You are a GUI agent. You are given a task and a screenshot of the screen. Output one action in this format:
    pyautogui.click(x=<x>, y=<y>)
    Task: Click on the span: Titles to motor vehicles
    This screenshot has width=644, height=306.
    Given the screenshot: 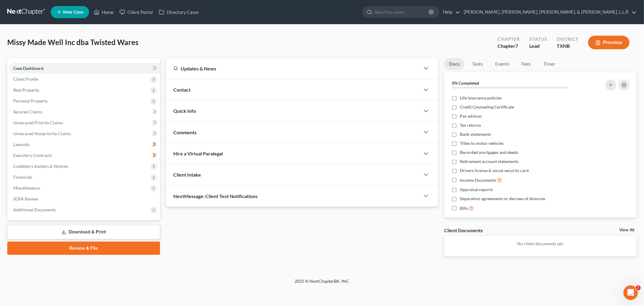 What is the action you would take?
    pyautogui.click(x=482, y=143)
    